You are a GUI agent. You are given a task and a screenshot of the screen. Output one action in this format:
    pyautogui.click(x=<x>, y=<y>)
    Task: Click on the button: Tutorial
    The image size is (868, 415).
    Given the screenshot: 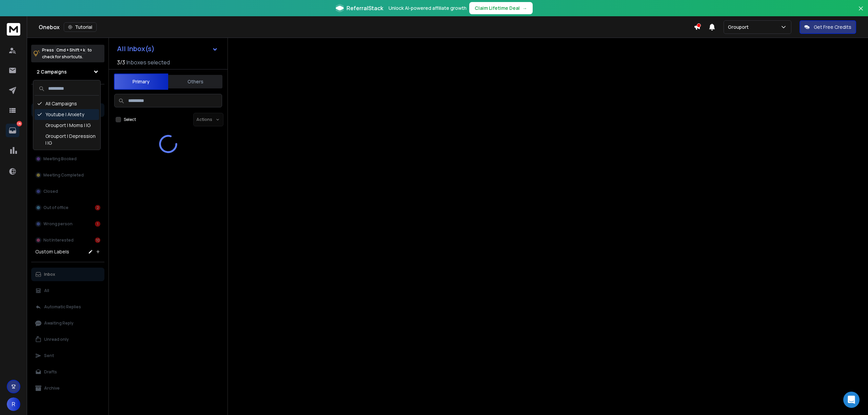 What is the action you would take?
    pyautogui.click(x=80, y=27)
    